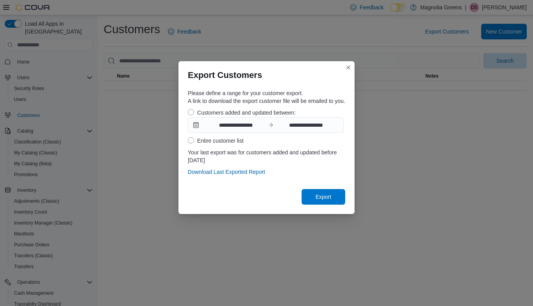 The width and height of the screenshot is (533, 306). What do you see at coordinates (271, 125) in the screenshot?
I see `svg: to` at bounding box center [271, 125].